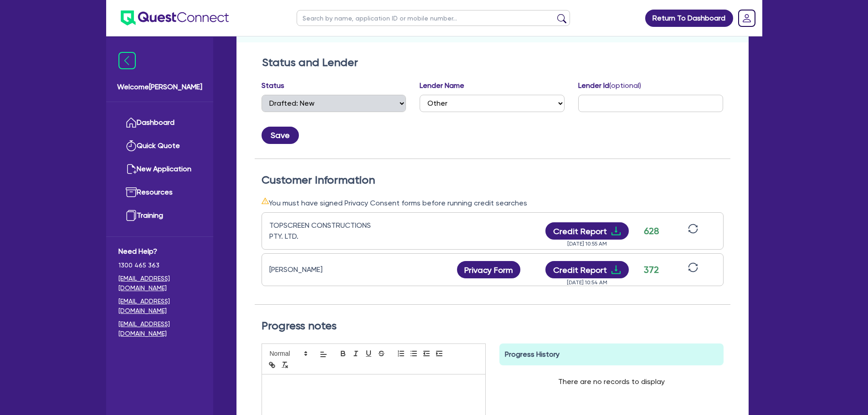 This screenshot has width=868, height=415. I want to click on span: Need Help?, so click(159, 252).